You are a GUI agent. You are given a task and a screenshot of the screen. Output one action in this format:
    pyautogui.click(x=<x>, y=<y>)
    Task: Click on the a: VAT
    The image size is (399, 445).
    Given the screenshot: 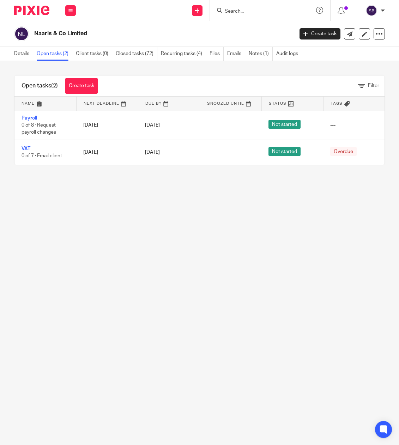 What is the action you would take?
    pyautogui.click(x=26, y=149)
    